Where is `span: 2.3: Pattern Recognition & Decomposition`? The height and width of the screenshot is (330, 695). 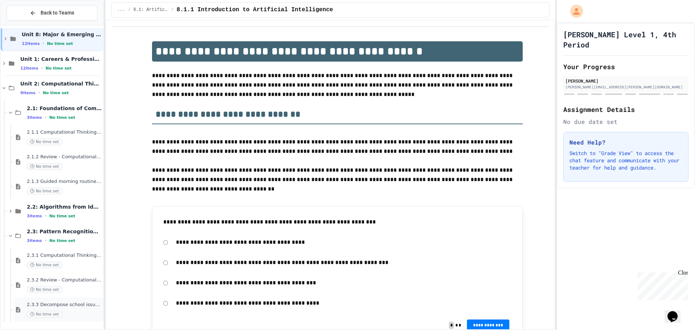 span: 2.3: Pattern Recognition & Decomposition is located at coordinates (64, 231).